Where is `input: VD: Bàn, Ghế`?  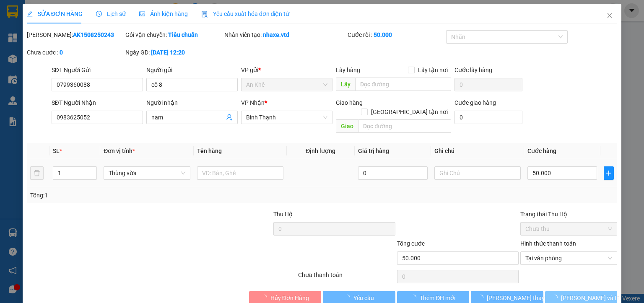
input: VD: Bàn, Ghế is located at coordinates (240, 173).